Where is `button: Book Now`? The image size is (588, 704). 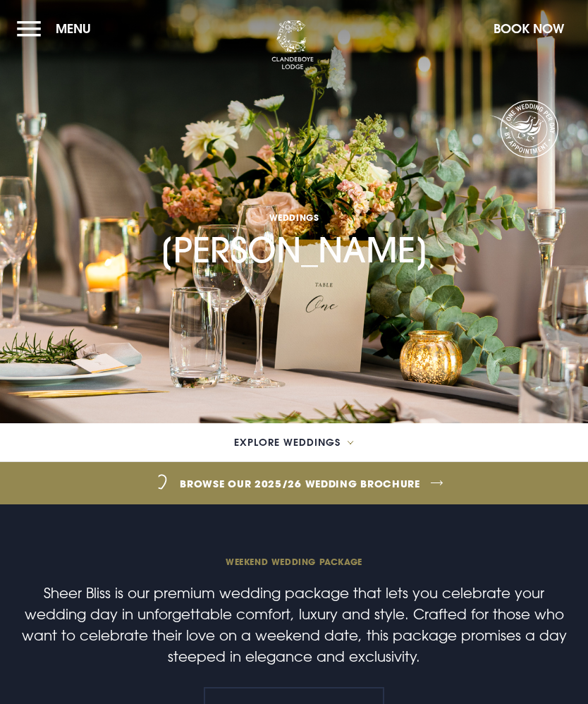 button: Book Now is located at coordinates (528, 28).